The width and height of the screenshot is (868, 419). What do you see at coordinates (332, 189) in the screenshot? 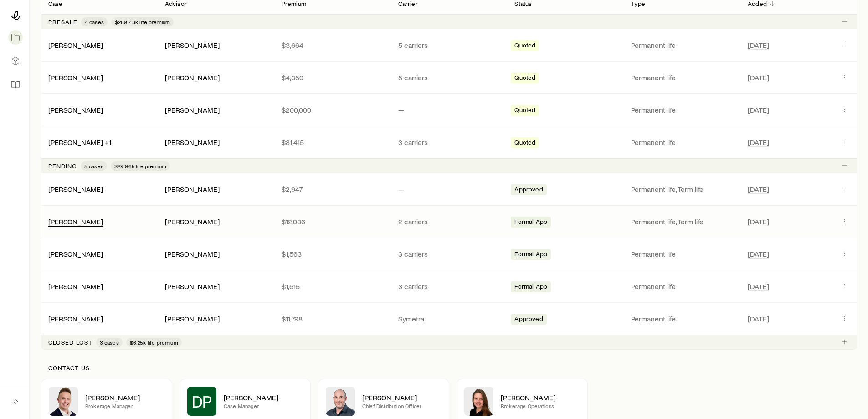
I see `p: $2,947` at bounding box center [332, 189].